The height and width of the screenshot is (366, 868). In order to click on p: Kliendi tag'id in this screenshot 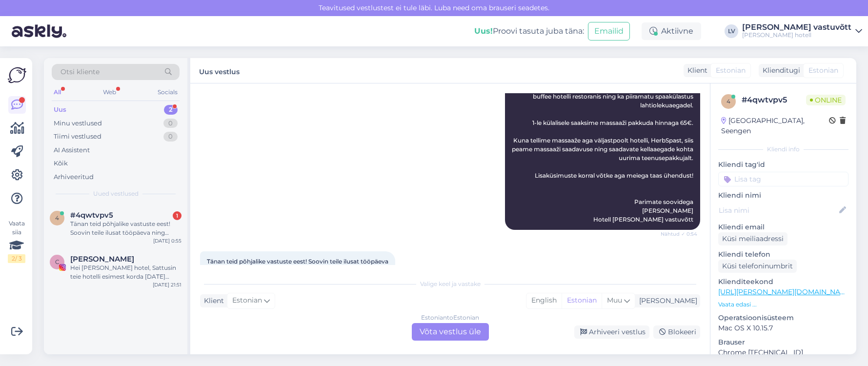, I will do `click(783, 165)`.